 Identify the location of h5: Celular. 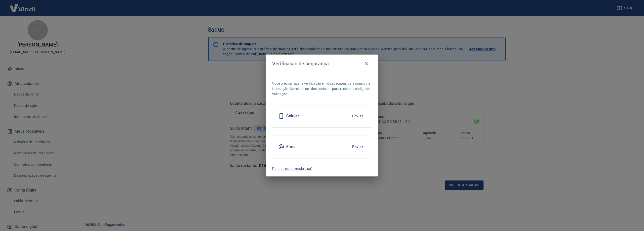
(293, 116).